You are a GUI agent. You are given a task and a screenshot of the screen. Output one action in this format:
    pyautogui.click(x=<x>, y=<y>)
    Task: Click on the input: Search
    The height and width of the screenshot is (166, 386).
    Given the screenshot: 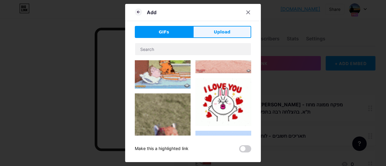 What is the action you would take?
    pyautogui.click(x=193, y=49)
    